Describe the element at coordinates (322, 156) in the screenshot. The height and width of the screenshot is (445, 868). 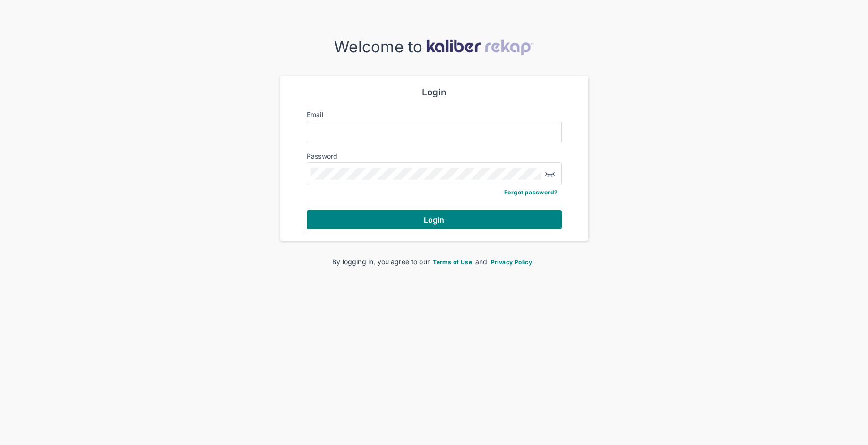
I see `label: Password` at that location.